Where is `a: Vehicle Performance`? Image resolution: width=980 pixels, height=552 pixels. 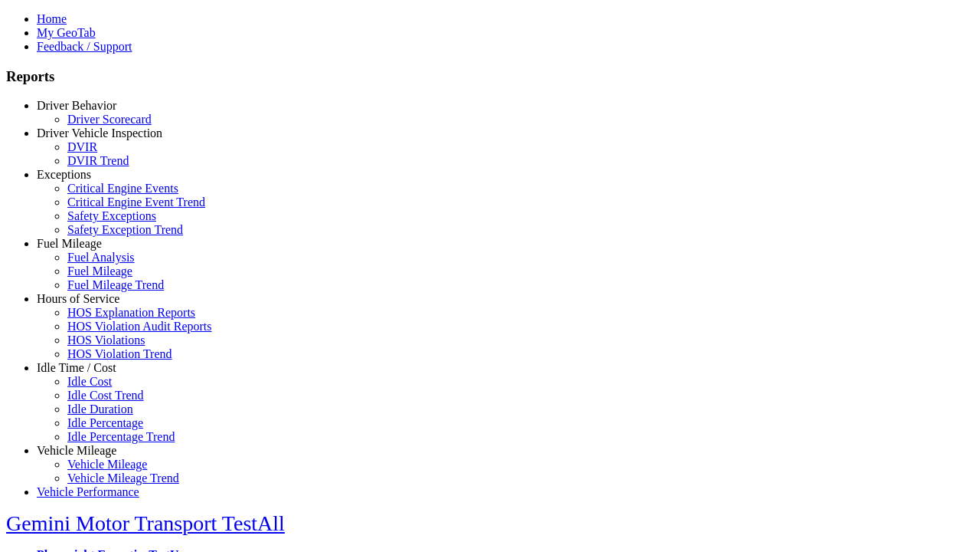 a: Vehicle Performance is located at coordinates (88, 491).